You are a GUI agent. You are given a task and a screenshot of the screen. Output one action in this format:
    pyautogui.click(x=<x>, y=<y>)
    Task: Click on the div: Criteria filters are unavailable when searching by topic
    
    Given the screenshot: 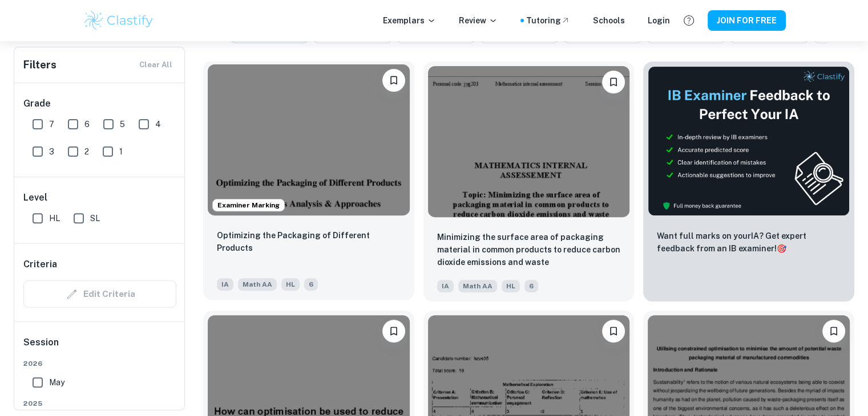 What is the action you would take?
    pyautogui.click(x=100, y=294)
    